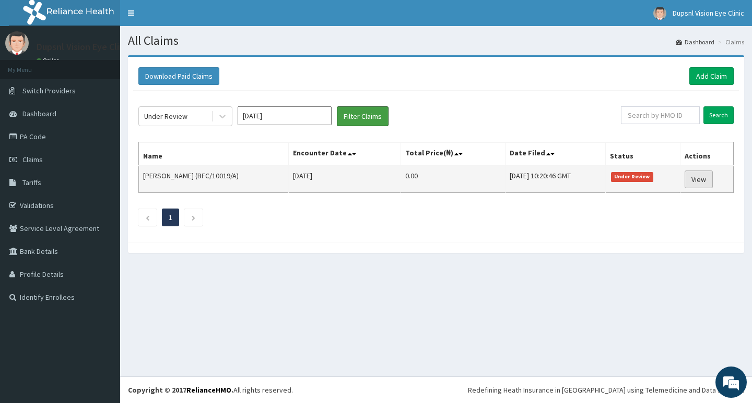  Describe the element at coordinates (193, 218) in the screenshot. I see `a: Next page` at that location.